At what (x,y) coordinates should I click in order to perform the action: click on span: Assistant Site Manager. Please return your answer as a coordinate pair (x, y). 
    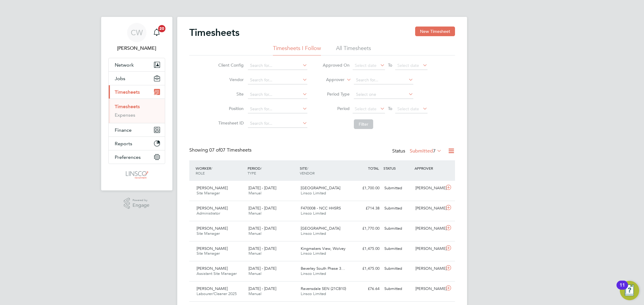
    Looking at the image, I should click on (217, 273).